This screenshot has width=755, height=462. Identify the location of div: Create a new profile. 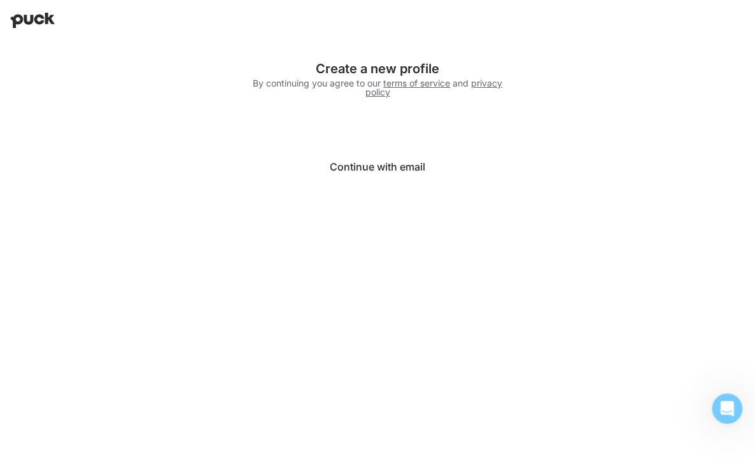
(378, 69).